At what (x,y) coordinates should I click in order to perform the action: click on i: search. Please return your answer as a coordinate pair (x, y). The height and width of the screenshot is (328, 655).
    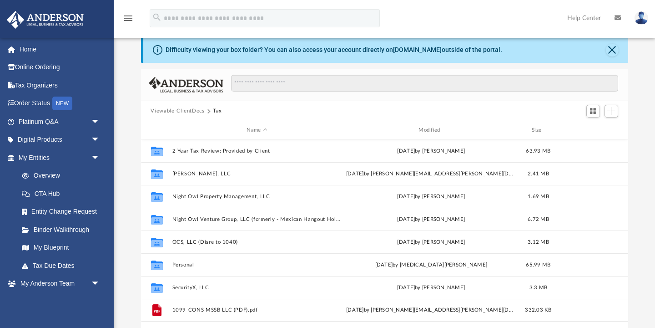
    Looking at the image, I should click on (157, 17).